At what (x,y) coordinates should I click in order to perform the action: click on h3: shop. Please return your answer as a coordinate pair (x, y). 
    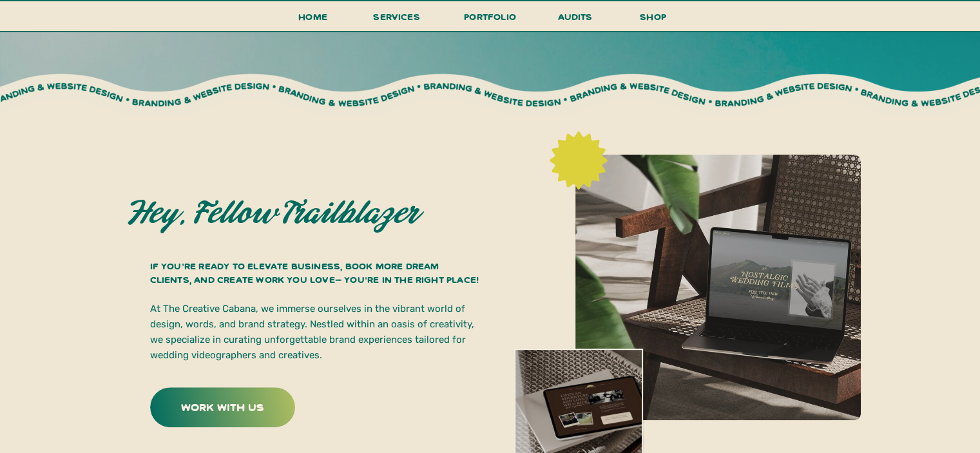
    Looking at the image, I should click on (653, 19).